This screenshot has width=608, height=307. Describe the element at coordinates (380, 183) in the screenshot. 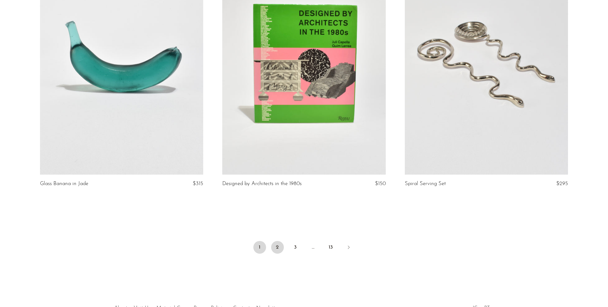

I see `span: $150` at that location.